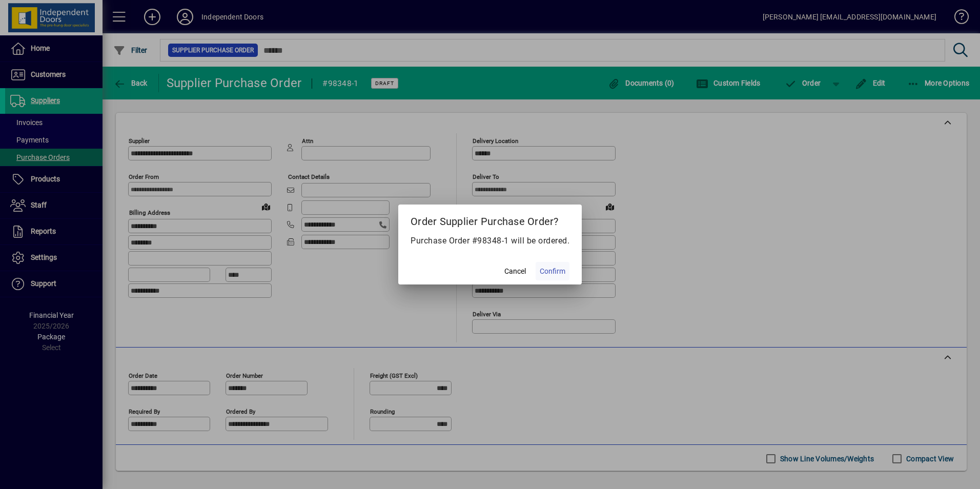  Describe the element at coordinates (552, 271) in the screenshot. I see `button: Confirm` at that location.